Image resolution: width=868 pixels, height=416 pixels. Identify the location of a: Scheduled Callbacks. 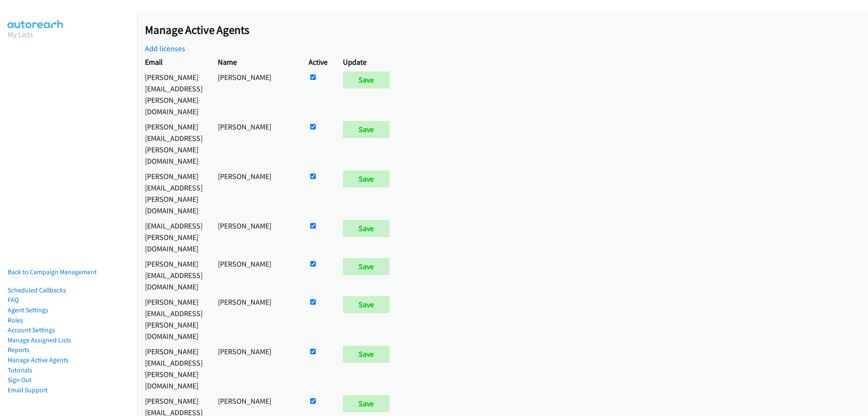
(37, 290).